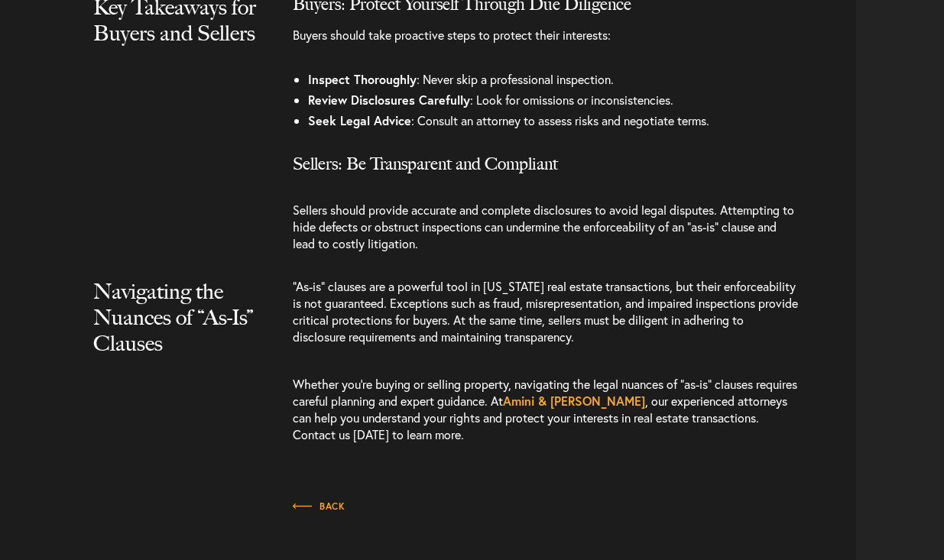 The image size is (944, 560). What do you see at coordinates (178, 333) in the screenshot?
I see `h2: Navigating the Nuances of “As-Is” Clauses` at bounding box center [178, 333].